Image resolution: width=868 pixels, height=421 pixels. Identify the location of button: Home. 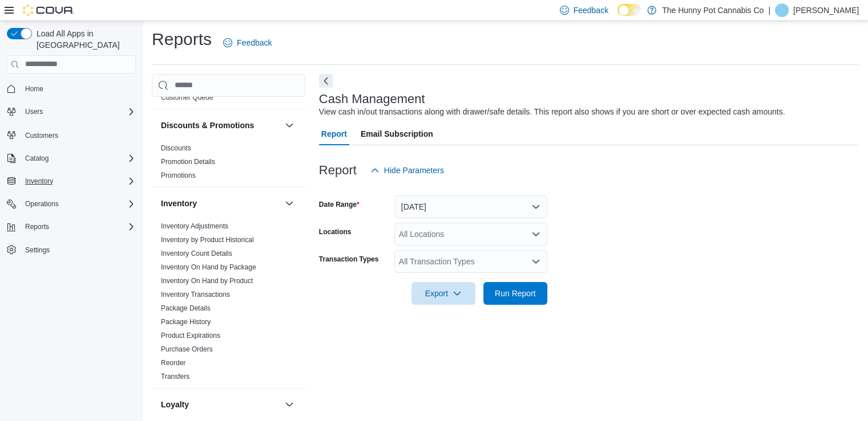
(72, 88).